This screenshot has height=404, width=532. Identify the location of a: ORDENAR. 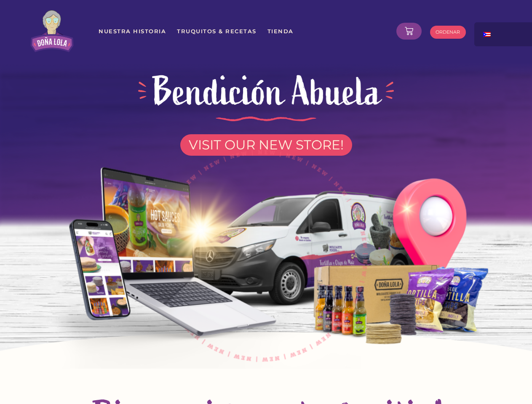
(448, 32).